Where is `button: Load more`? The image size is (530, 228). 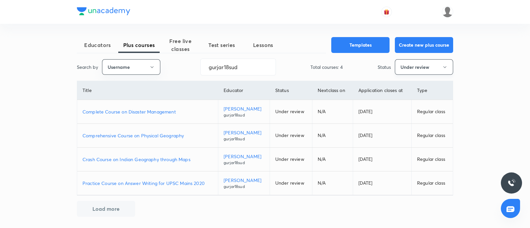
button: Load more is located at coordinates (106, 209).